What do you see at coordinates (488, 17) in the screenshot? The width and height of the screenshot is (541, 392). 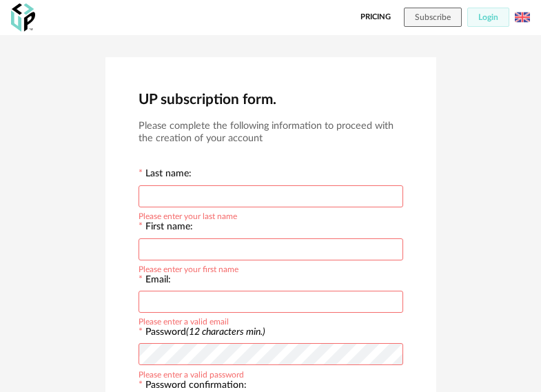 I see `a: Login` at bounding box center [488, 17].